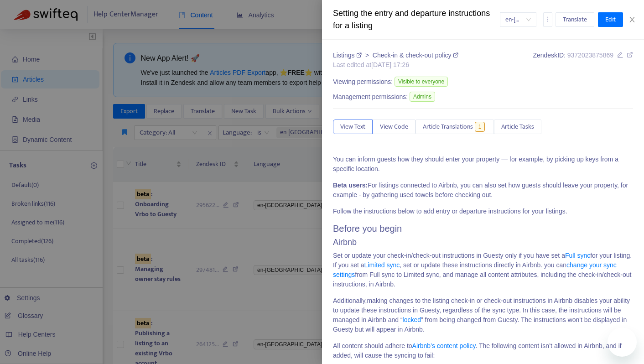 This screenshot has width=644, height=364. What do you see at coordinates (373, 346) in the screenshot?
I see `span: All content should adhere to` at bounding box center [373, 346].